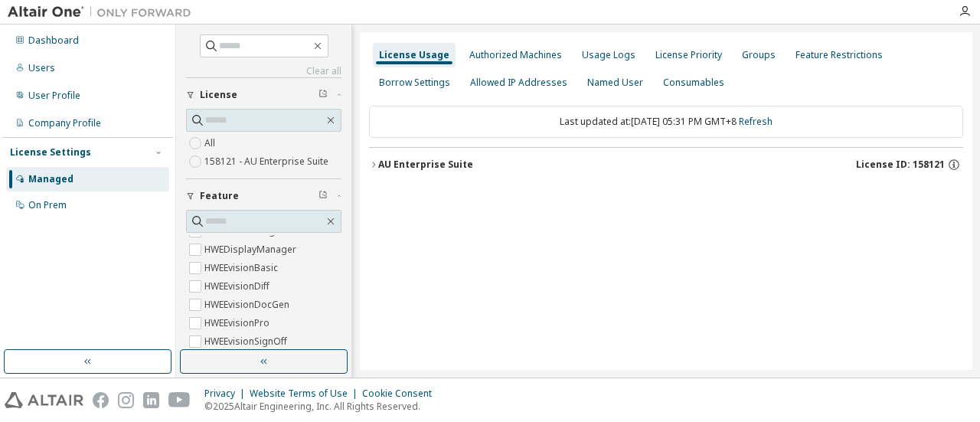 Image resolution: width=980 pixels, height=422 pixels. I want to click on button: License, so click(264, 95).